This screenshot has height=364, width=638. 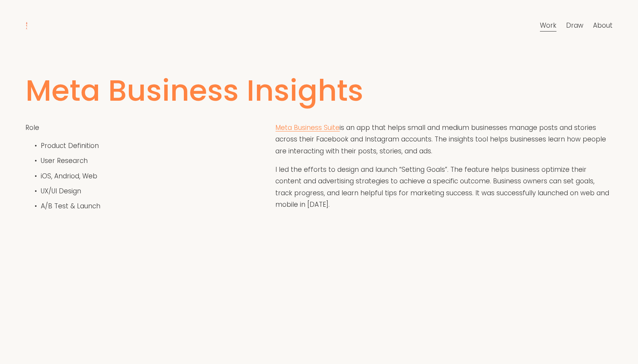 I want to click on a: About, so click(x=602, y=26).